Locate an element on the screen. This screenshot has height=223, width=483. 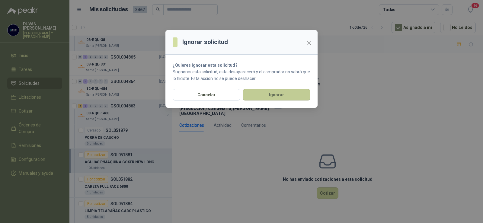
span: close is located at coordinates (309, 43).